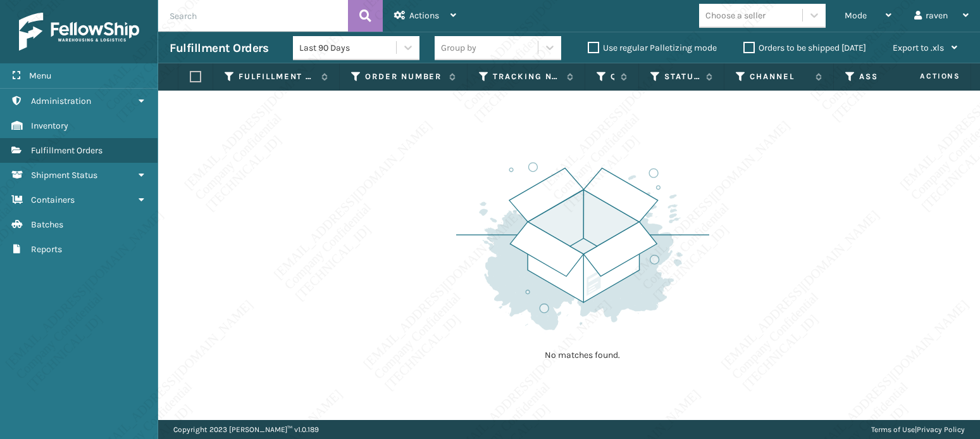  Describe the element at coordinates (46, 249) in the screenshot. I see `span: Reports` at that location.